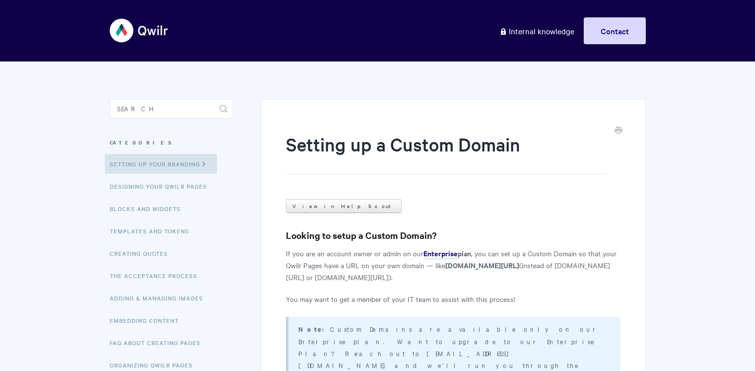 This screenshot has width=755, height=371. Describe the element at coordinates (440, 254) in the screenshot. I see `a: Enterprise` at that location.